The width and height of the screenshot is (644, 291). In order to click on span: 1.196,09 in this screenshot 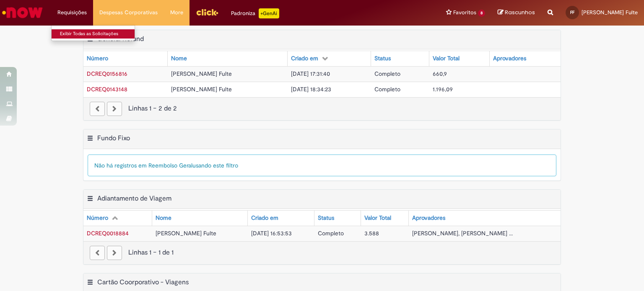, I will do `click(443, 89)`.